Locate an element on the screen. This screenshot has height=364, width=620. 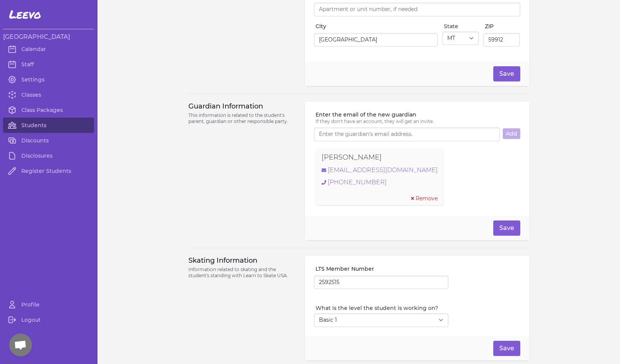
input: Apartment or unit number, if needed is located at coordinates (417, 9).